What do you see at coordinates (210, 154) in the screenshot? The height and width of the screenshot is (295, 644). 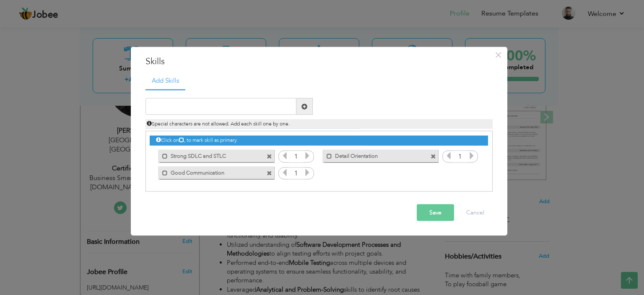 I see `label: Strong SDLC and STLC` at bounding box center [210, 154].